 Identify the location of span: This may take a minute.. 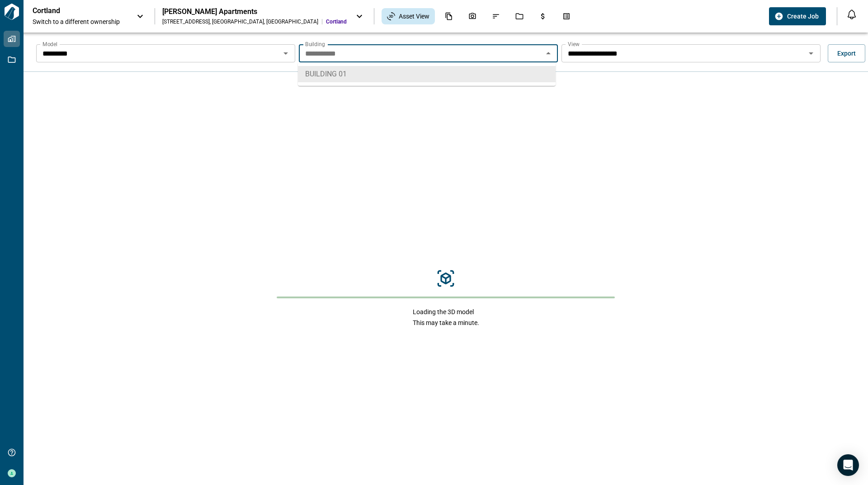
(446, 323).